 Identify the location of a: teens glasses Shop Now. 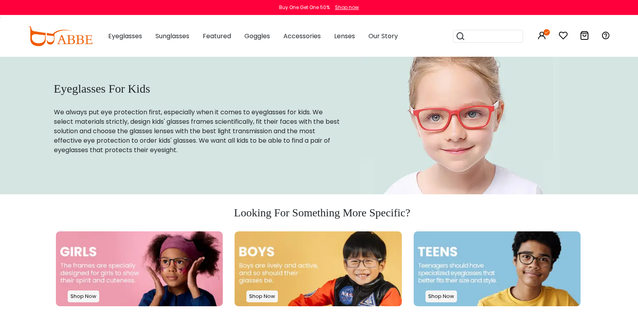
(497, 269).